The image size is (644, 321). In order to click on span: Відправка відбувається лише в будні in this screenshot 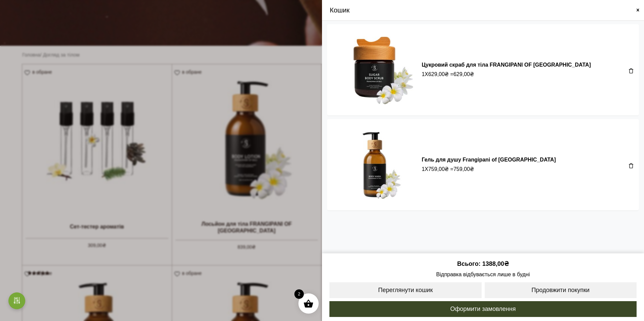, I will do `click(483, 274)`.